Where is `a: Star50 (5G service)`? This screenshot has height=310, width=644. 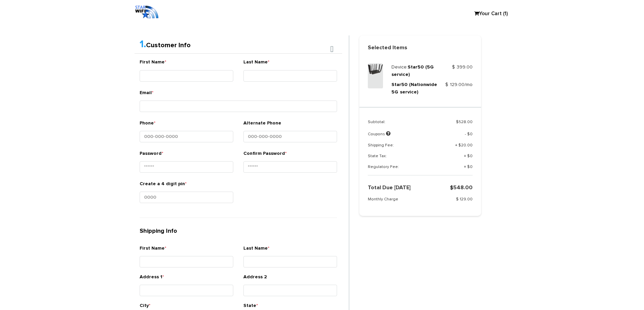
a: Star50 (5G service) is located at coordinates (413, 71).